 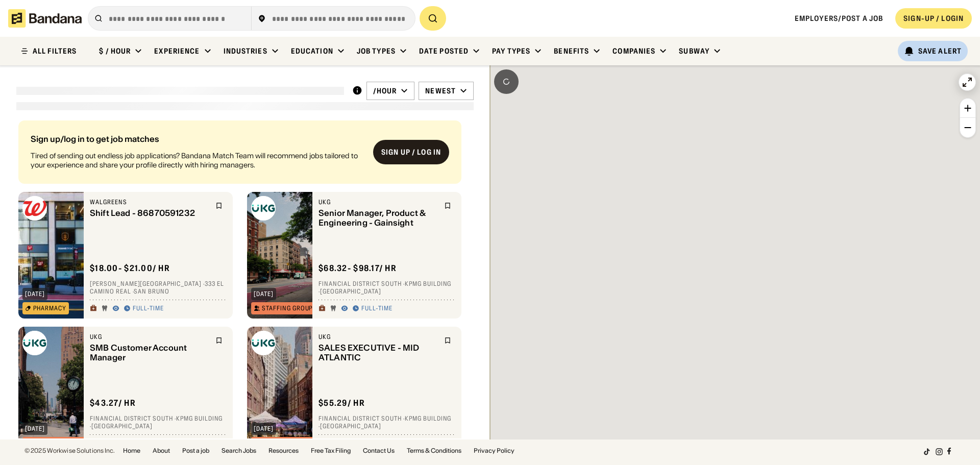 I want to click on div: $ 68.32 - $98.17 / hr, so click(x=357, y=268).